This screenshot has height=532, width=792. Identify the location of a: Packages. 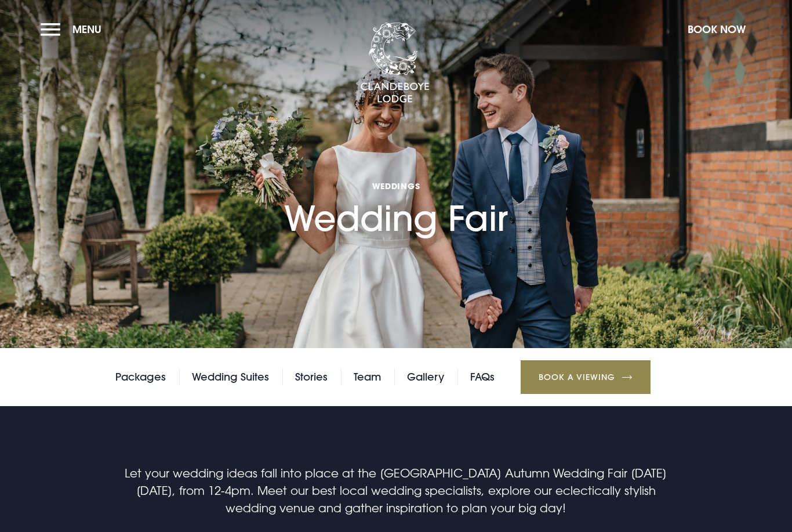
(140, 377).